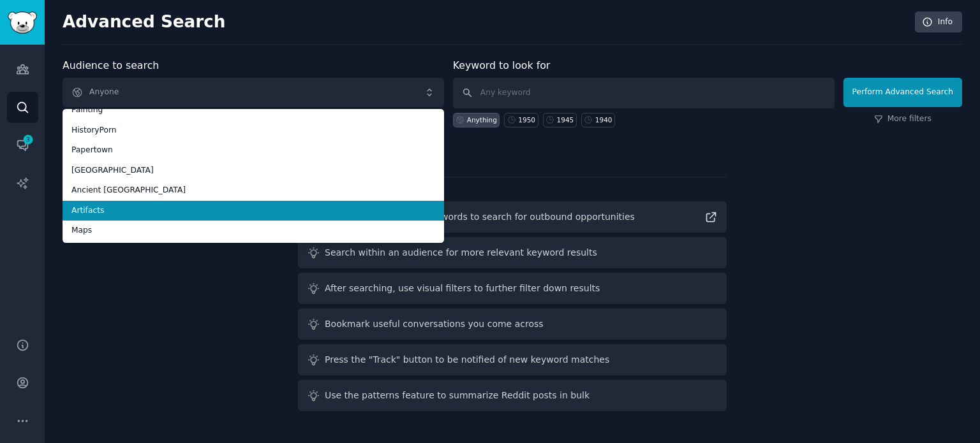 The height and width of the screenshot is (443, 980). What do you see at coordinates (457, 395) in the screenshot?
I see `div: Use the patterns feature to summarize Reddit posts in bulk` at bounding box center [457, 395].